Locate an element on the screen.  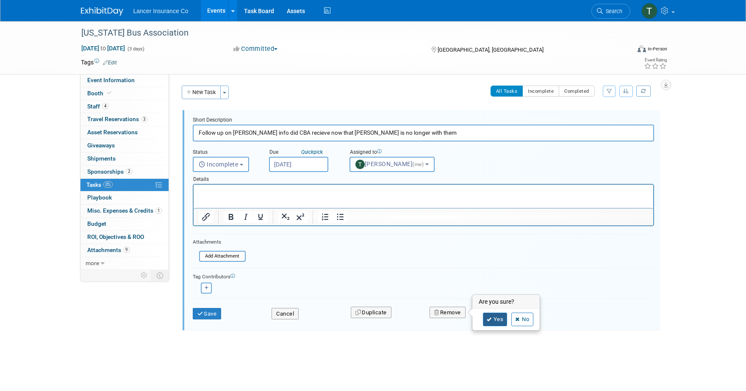
a: Playbook is located at coordinates (125, 198).